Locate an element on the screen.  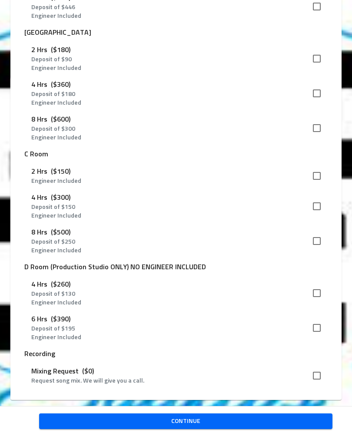
p: Mixing Request is located at coordinates (55, 371).